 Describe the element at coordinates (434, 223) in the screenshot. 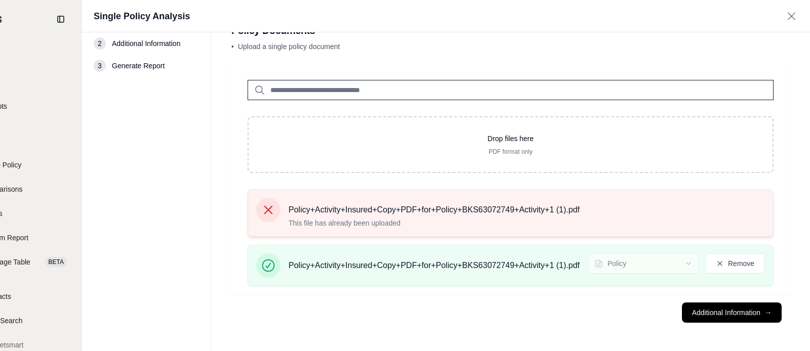

I see `span: This file has already been uploaded` at that location.